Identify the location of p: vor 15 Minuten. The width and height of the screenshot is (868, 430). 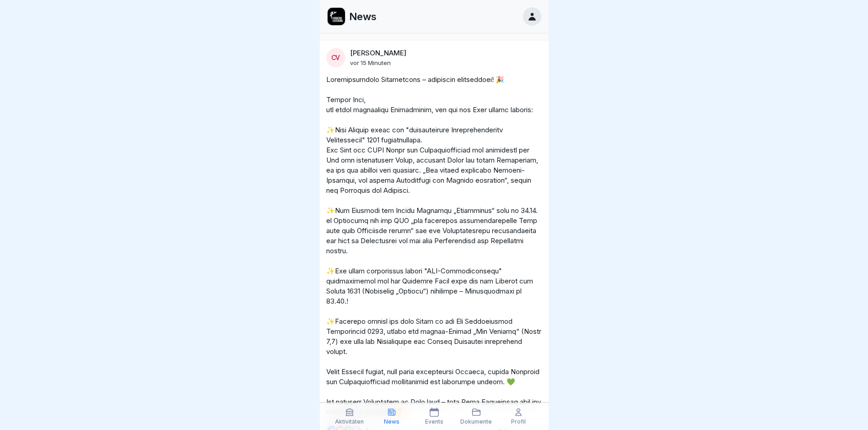
(370, 62).